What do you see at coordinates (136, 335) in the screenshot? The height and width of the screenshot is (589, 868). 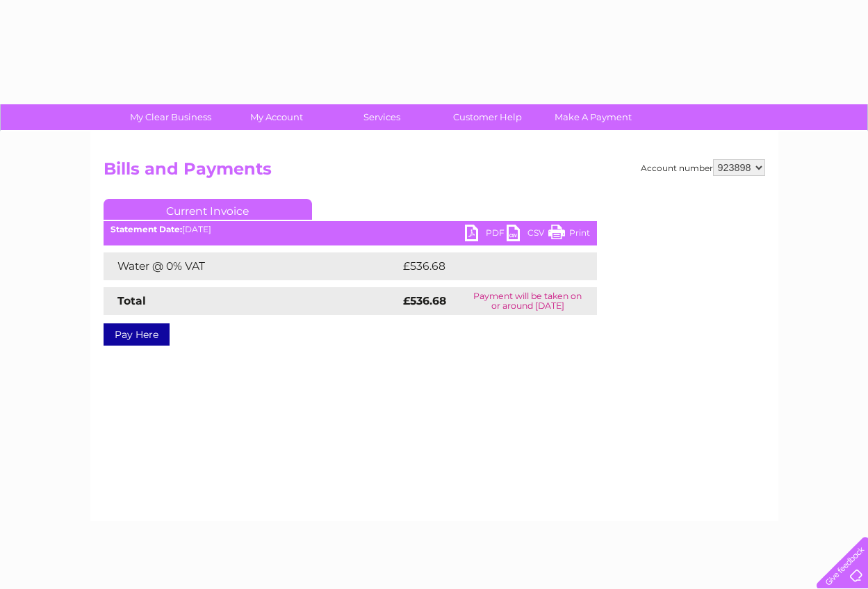 I see `a: Pay Here` at bounding box center [136, 335].